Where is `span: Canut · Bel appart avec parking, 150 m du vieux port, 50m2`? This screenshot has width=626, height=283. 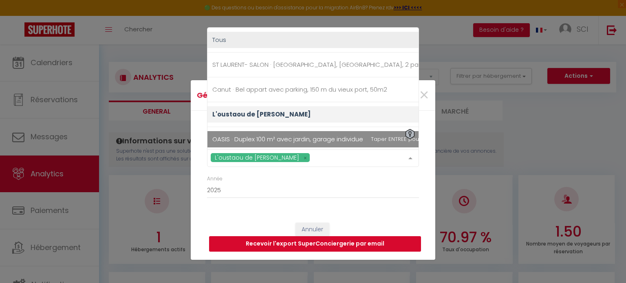 span: Canut · Bel appart avec parking, 150 m du vieux port, 50m2 is located at coordinates (300, 89).